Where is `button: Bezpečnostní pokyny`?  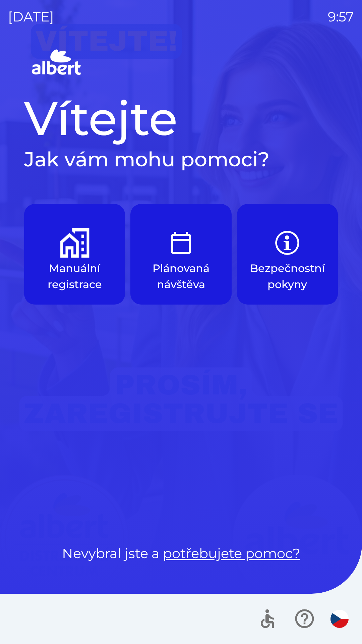
button: Bezpečnostní pokyny is located at coordinates (287, 254).